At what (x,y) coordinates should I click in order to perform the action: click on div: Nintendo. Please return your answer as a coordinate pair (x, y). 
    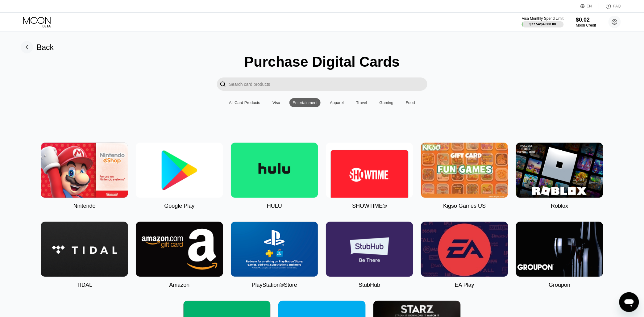
    Looking at the image, I should click on (84, 206).